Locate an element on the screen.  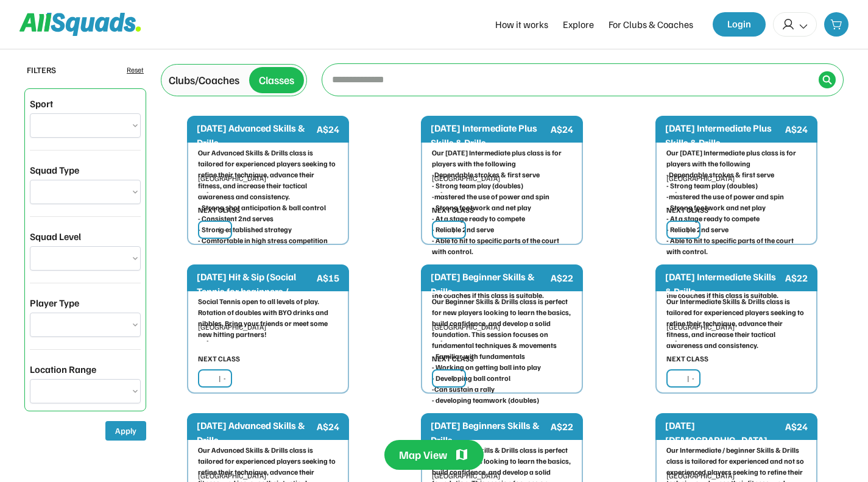
button: Apply is located at coordinates (126, 431).